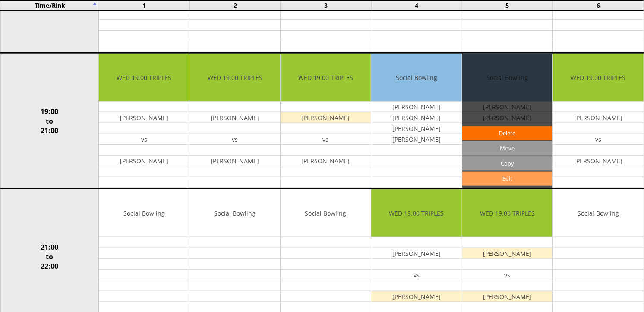  I want to click on td: 1, so click(144, 5).